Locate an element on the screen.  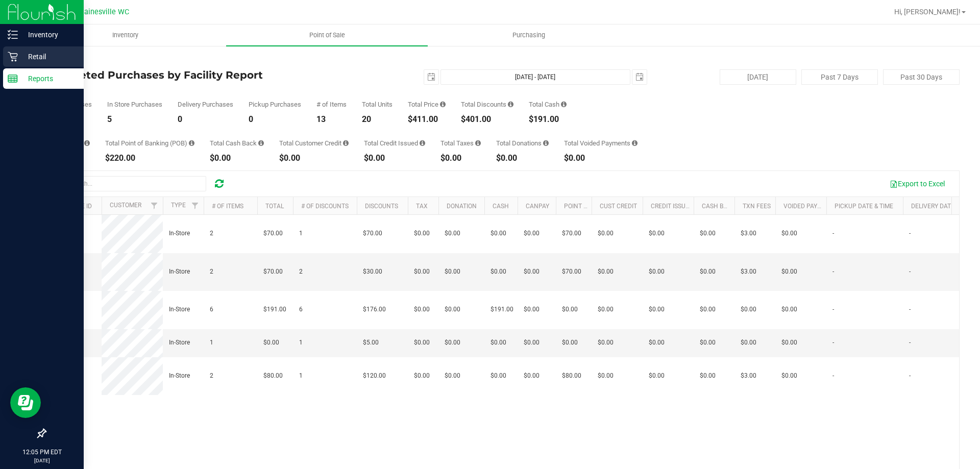
div: # of Items is located at coordinates (331, 104).